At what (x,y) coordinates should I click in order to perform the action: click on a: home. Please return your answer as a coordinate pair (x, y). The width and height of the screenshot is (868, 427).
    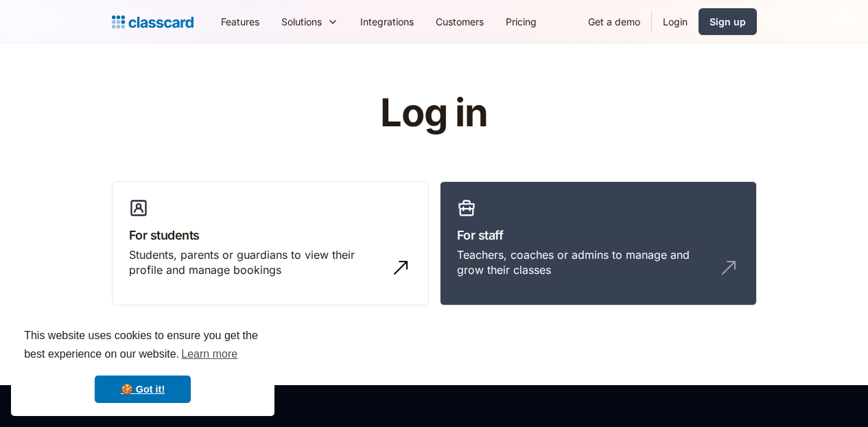
    Looking at the image, I should click on (152, 22).